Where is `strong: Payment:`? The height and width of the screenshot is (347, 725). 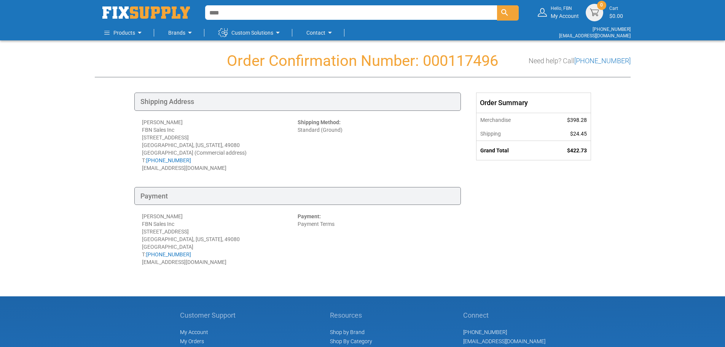
strong: Payment: is located at coordinates (309, 216).